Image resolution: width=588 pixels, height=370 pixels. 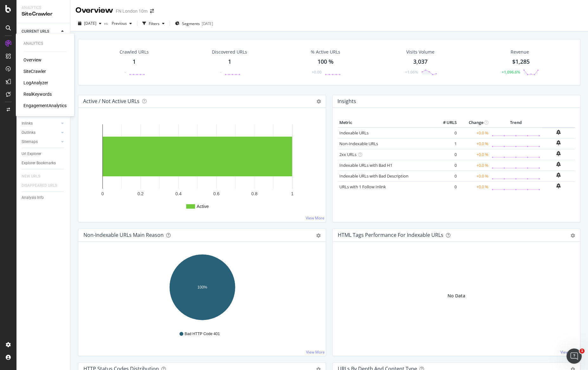 I want to click on div: Visits Volume, so click(x=421, y=52).